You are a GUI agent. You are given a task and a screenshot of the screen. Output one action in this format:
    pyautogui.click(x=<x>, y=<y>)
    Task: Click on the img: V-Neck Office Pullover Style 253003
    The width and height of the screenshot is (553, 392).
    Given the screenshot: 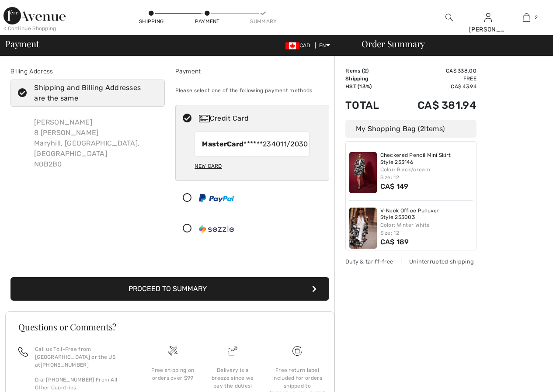 What is the action you would take?
    pyautogui.click(x=363, y=228)
    